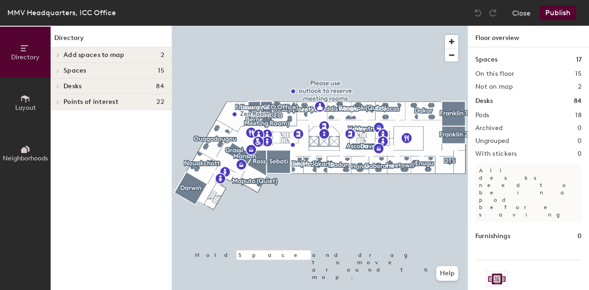 Image resolution: width=589 pixels, height=290 pixels. What do you see at coordinates (487, 60) in the screenshot?
I see `h1: Spaces` at bounding box center [487, 60].